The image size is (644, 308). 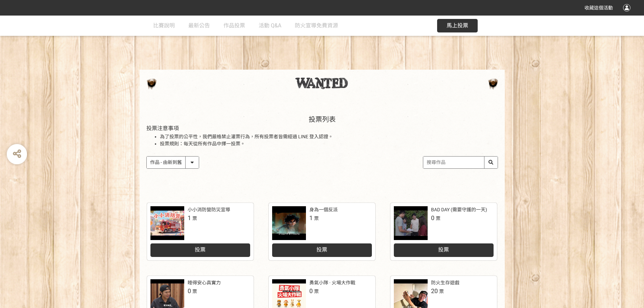 I want to click on li: 投票規則：每天從所有作品中擇一投票。, so click(x=329, y=143).